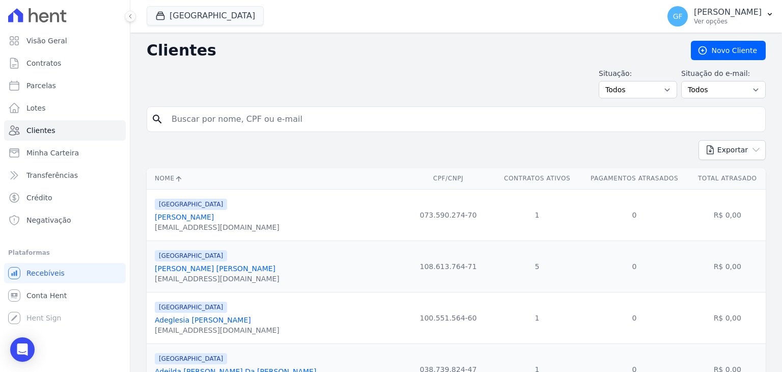 The width and height of the screenshot is (782, 372). I want to click on th: CPF/CNPJ, so click(448, 178).